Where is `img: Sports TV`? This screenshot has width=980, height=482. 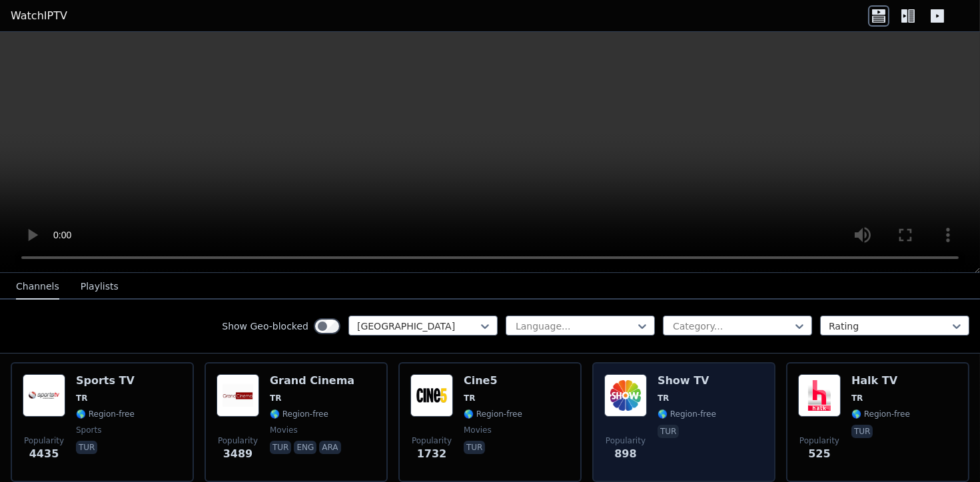 img: Sports TV is located at coordinates (44, 395).